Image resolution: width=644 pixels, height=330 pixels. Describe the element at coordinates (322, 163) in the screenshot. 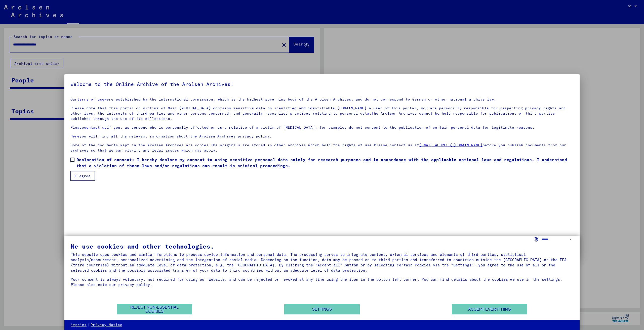

I see `font: Declaration of consent: I hereby declare my consent to using sensitive personal data solely for r...` at that location.